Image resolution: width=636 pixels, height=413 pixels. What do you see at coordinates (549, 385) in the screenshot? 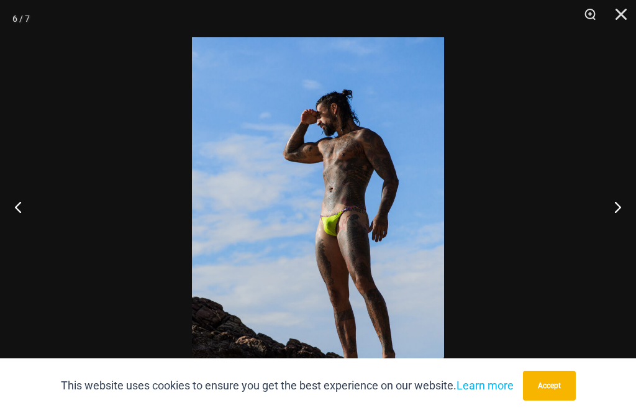
I see `button: Accept` at bounding box center [549, 385].